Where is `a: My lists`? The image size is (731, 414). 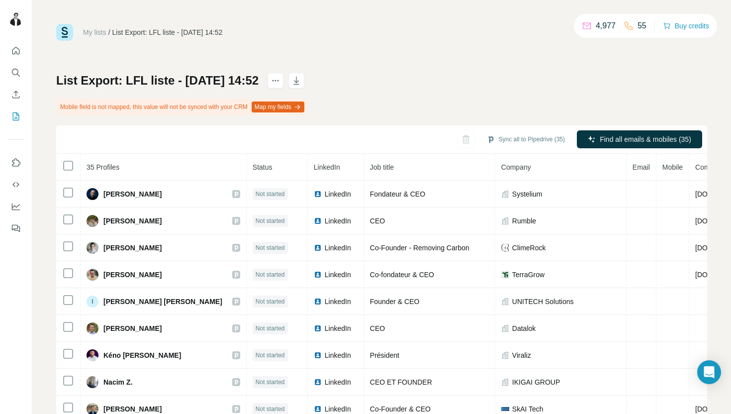 a: My lists is located at coordinates (94, 32).